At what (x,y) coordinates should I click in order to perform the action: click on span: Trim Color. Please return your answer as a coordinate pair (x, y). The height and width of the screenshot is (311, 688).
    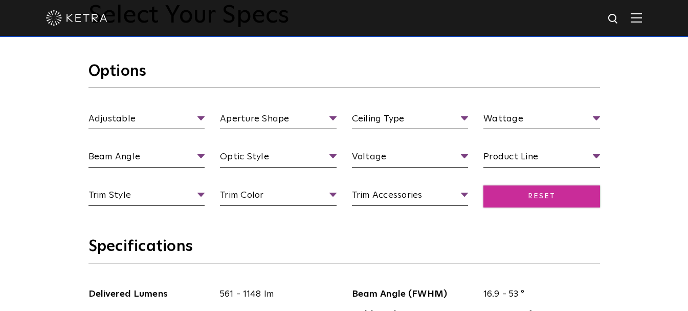
    Looking at the image, I should click on (278, 196).